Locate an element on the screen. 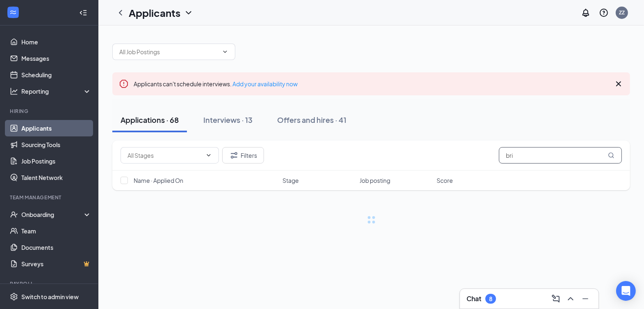  svg: Cross is located at coordinates (619, 84).